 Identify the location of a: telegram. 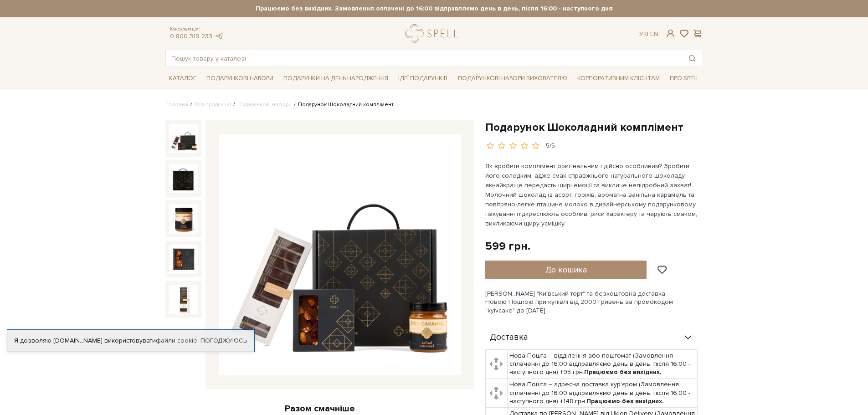
(219, 36).